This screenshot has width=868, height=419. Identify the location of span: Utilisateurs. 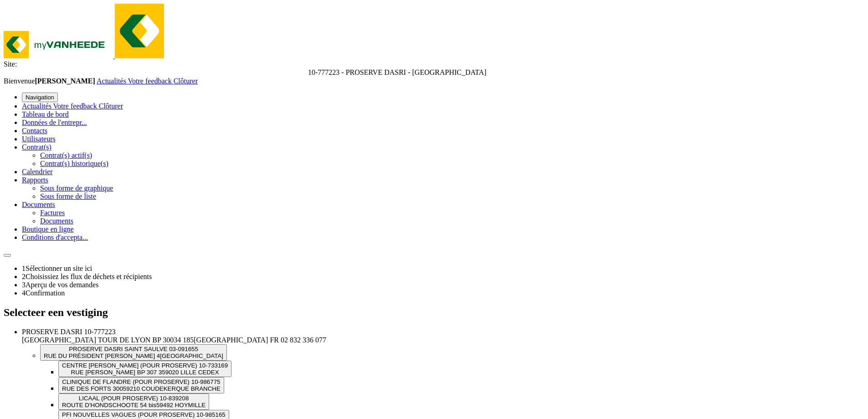
(39, 139).